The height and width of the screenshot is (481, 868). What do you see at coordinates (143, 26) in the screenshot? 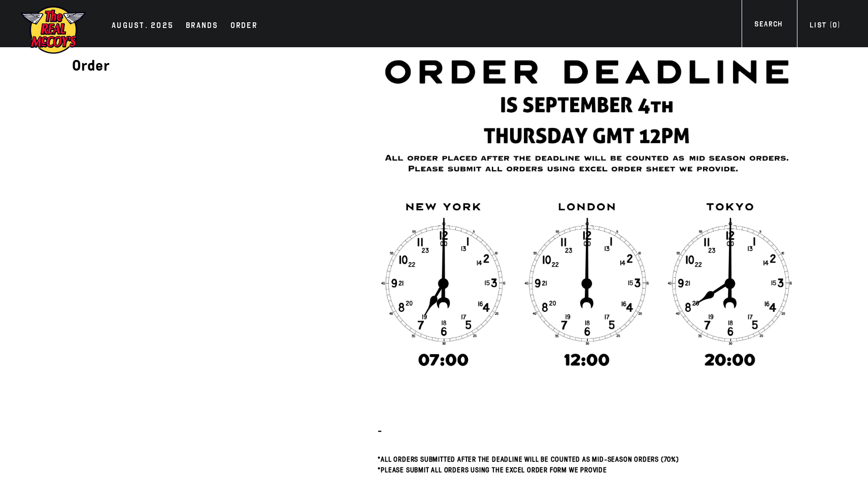
I see `a: AUGUST. 2025` at bounding box center [143, 26].